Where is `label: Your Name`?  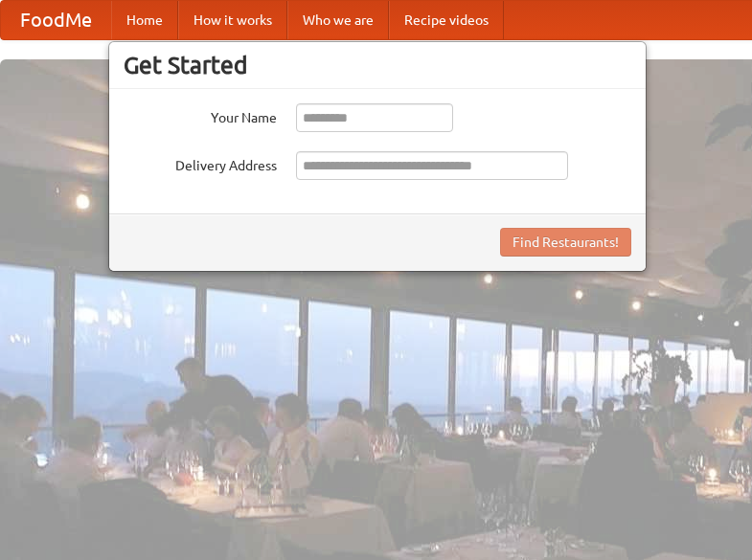 label: Your Name is located at coordinates (200, 115).